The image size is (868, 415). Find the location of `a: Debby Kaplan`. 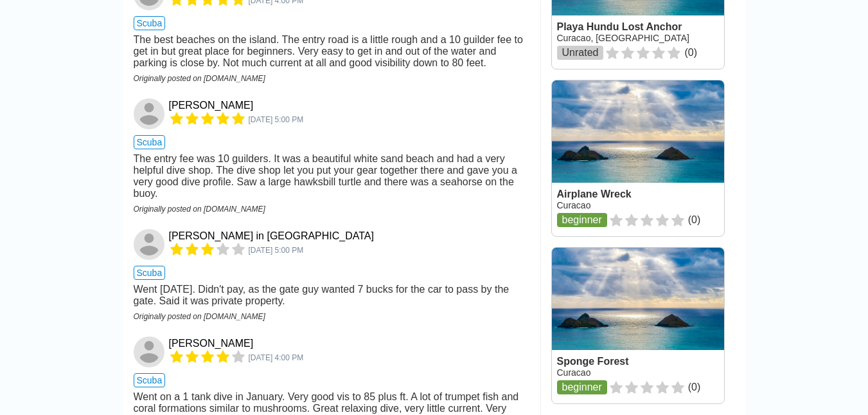

a: Debby Kaplan is located at coordinates (150, 114).